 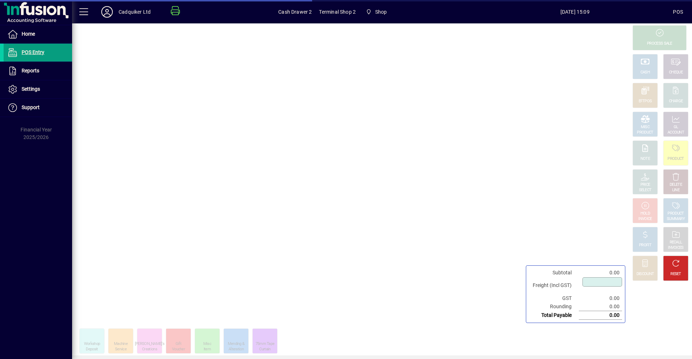 I want to click on div: DISCOUNT, so click(x=645, y=274).